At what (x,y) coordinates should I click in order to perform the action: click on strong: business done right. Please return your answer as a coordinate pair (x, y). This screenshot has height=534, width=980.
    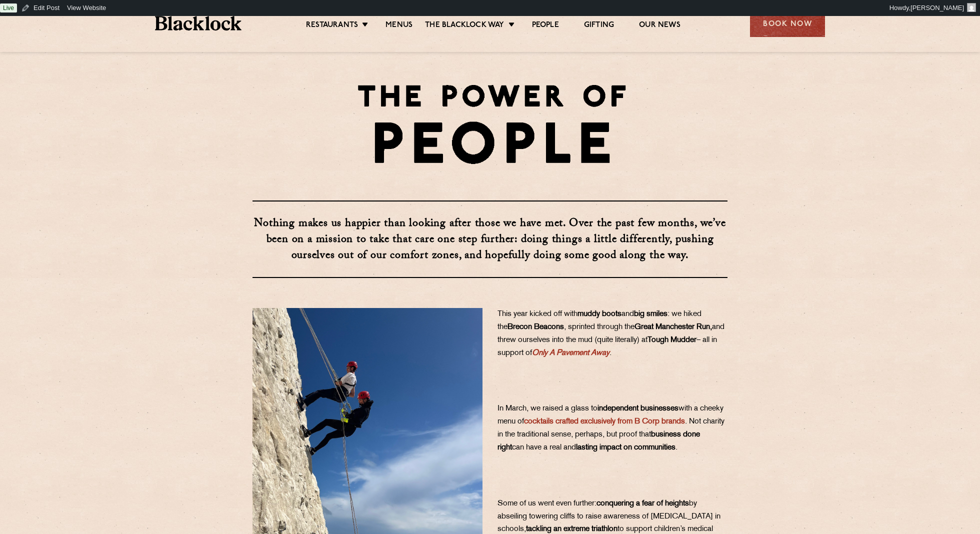
    Looking at the image, I should click on (598, 441).